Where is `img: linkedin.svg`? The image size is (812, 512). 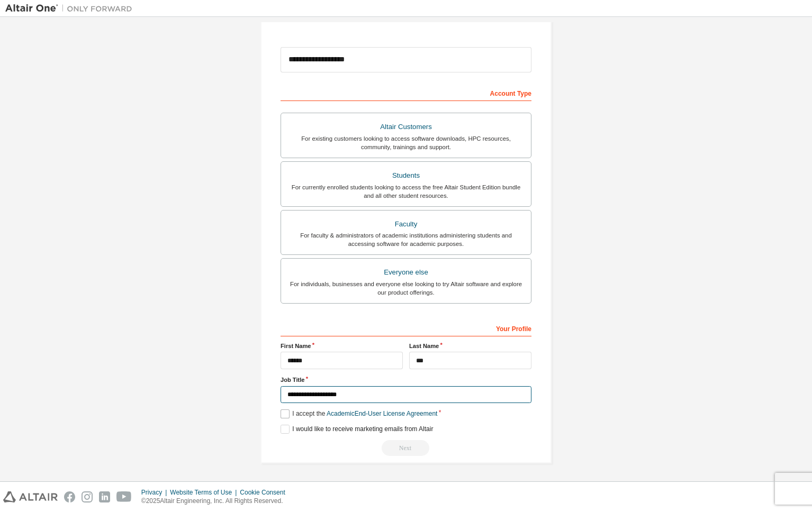
img: linkedin.svg is located at coordinates (104, 496).